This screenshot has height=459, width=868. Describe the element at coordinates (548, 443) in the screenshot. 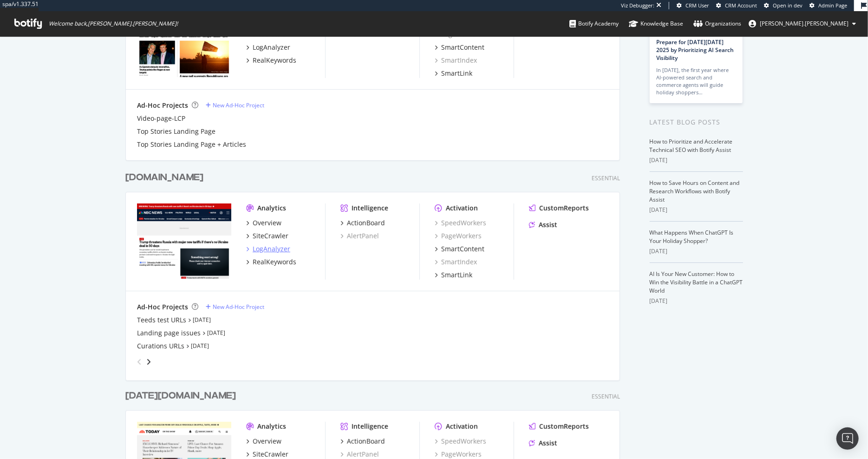

I see `div: Assist` at that location.